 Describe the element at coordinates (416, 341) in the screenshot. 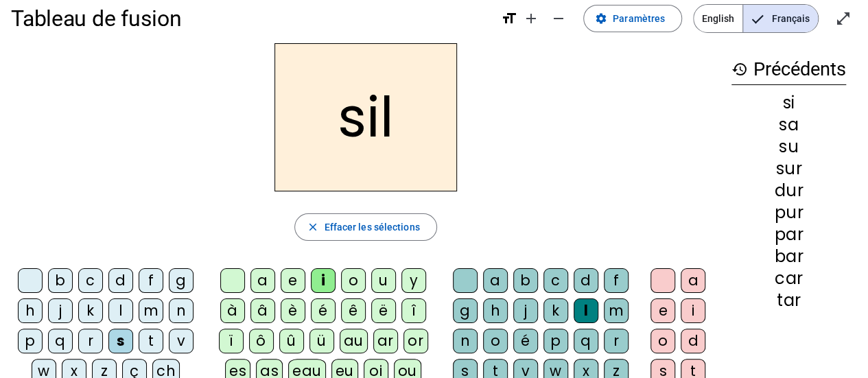

I see `div: or` at that location.